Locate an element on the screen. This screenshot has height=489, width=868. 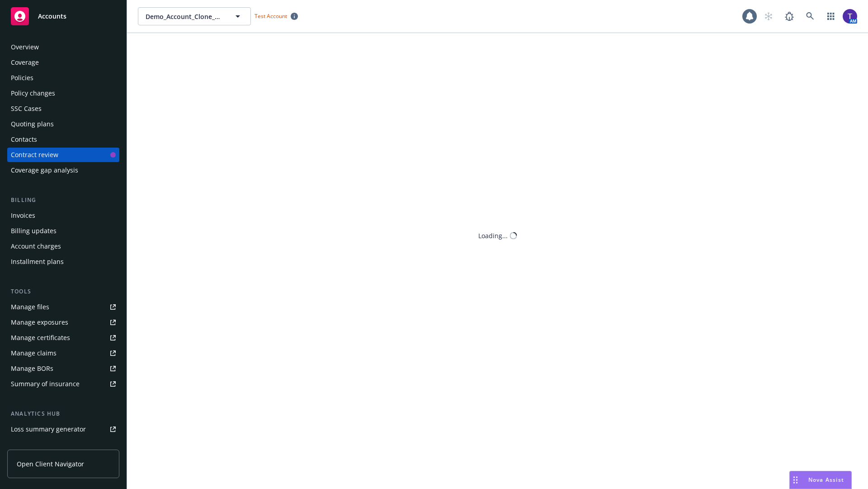
a: Installment plans is located at coordinates (63, 261).